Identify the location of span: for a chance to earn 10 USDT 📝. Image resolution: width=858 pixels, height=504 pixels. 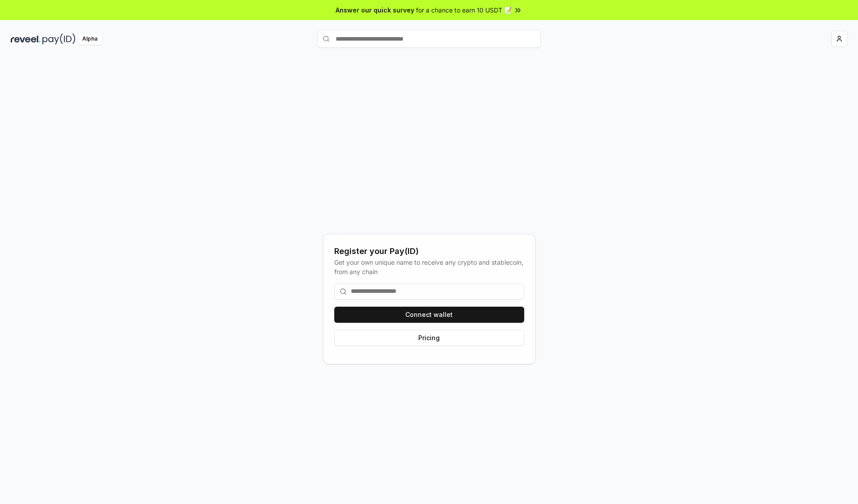
(464, 9).